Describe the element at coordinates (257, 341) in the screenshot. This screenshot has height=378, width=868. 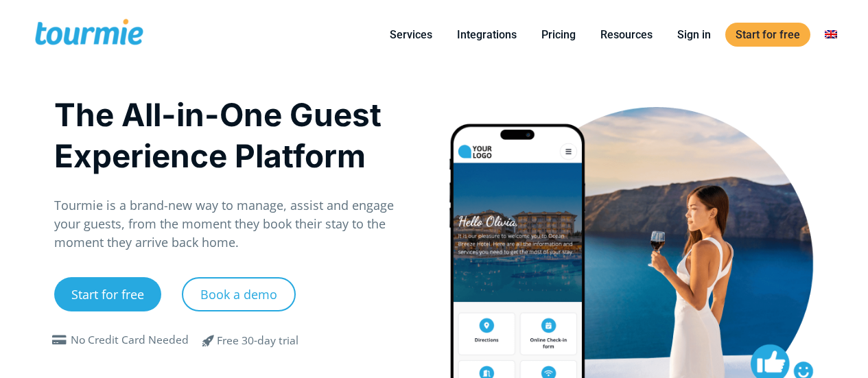
I see `div: Free 30-day trial` at that location.